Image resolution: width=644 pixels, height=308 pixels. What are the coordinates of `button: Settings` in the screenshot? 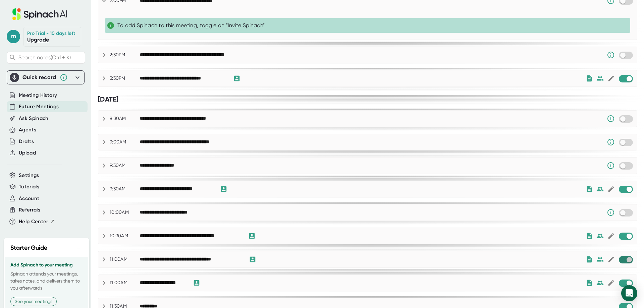 It's located at (29, 175).